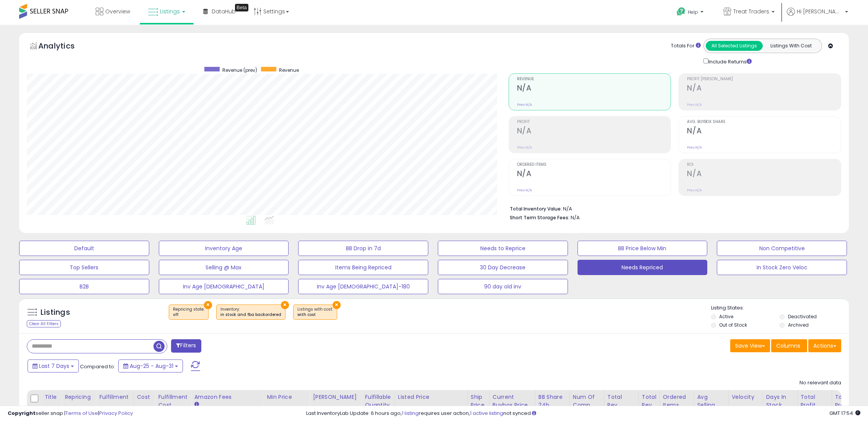 Image resolution: width=868 pixels, height=421 pixels. I want to click on button: Last 7 Days, so click(53, 366).